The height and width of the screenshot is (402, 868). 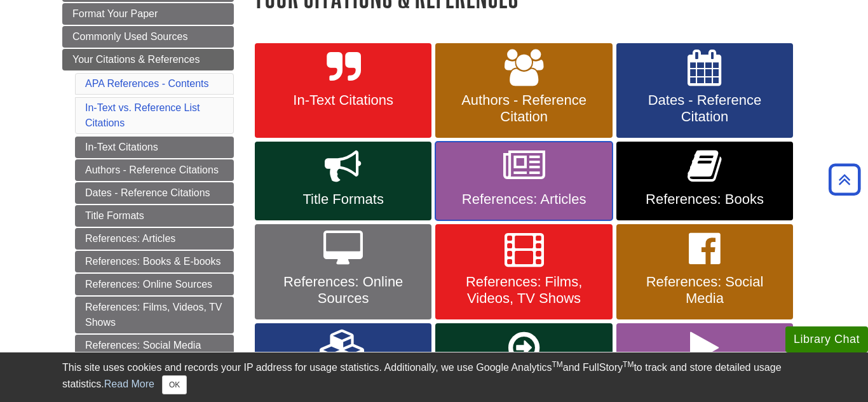 I want to click on a: Commonly Used Sources, so click(x=148, y=36).